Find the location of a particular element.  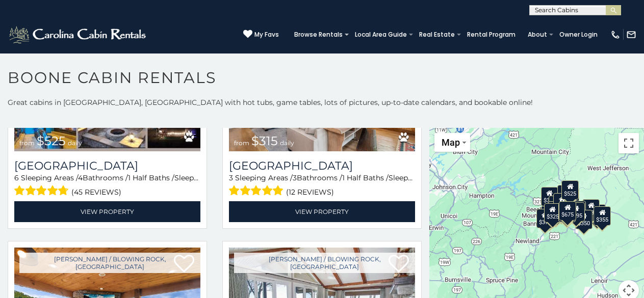

div: $695 is located at coordinates (576, 212).